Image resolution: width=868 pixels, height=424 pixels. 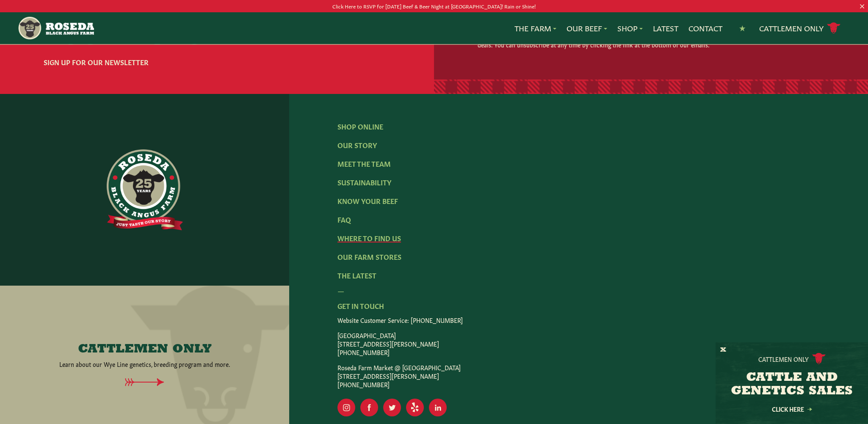 What do you see at coordinates (145, 350) in the screenshot?
I see `h4: CATTLEMEN ONLY` at bounding box center [145, 350].